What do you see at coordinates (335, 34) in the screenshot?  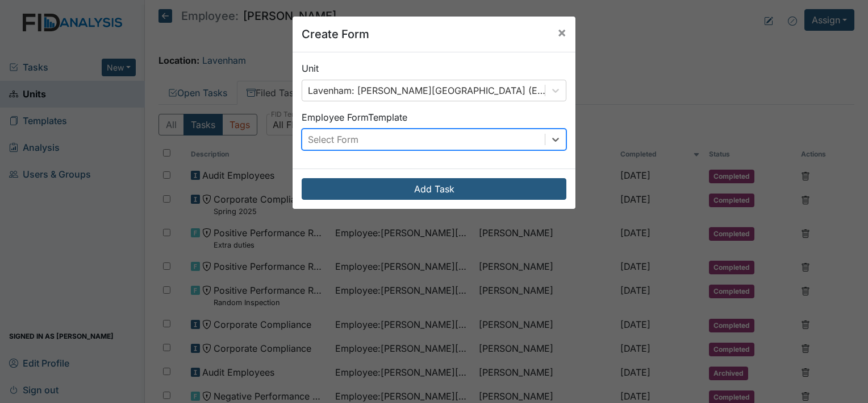 I see `h5: Create Form` at bounding box center [335, 34].